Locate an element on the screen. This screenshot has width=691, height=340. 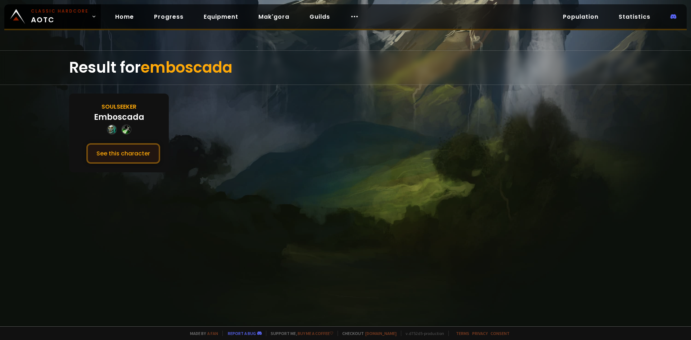
div: Soulseeker is located at coordinates (119, 107).